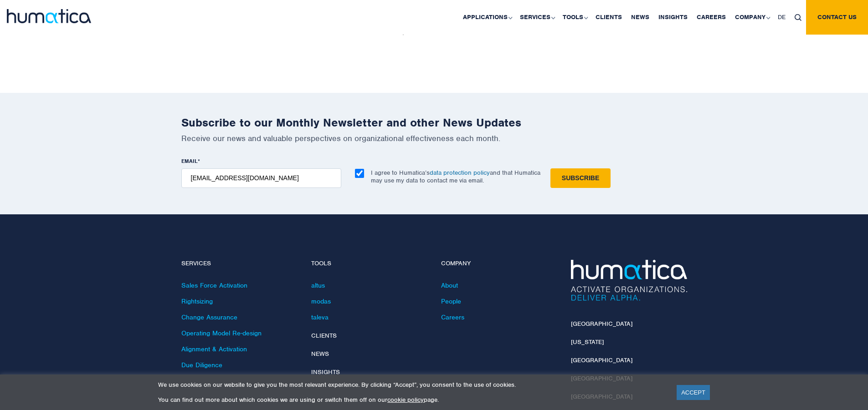 This screenshot has height=410, width=868. I want to click on input: Subscribe, so click(580, 178).